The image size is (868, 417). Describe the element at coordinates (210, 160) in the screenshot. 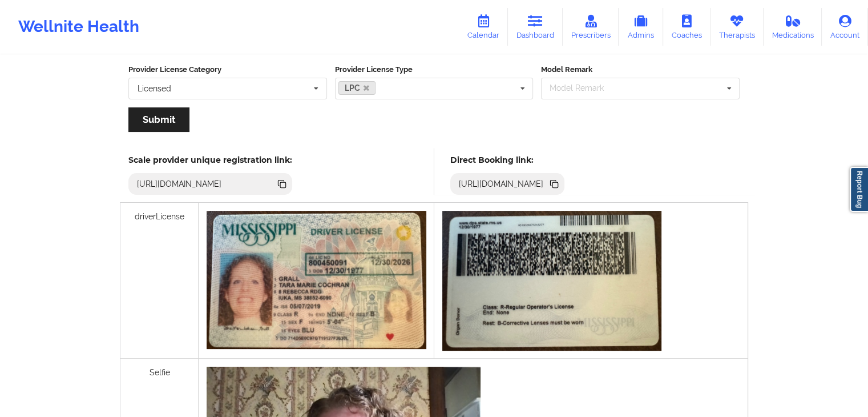

I see `h5: Scale provider unique registration link:` at that location.